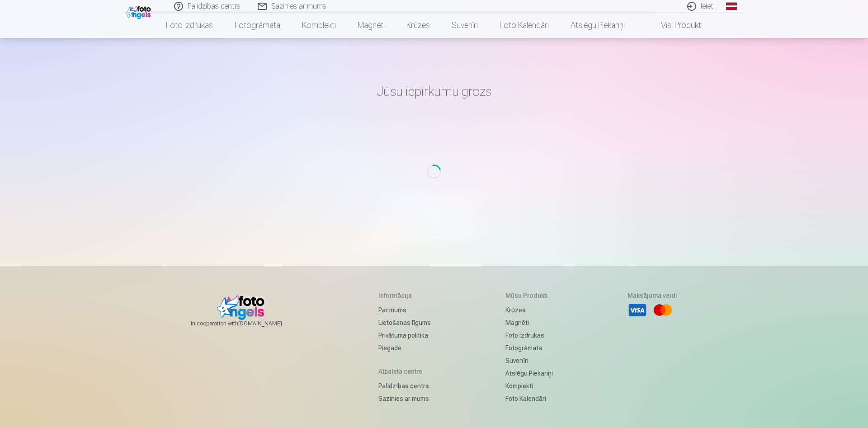 This screenshot has width=868, height=428. I want to click on li: Visa, so click(637, 310).